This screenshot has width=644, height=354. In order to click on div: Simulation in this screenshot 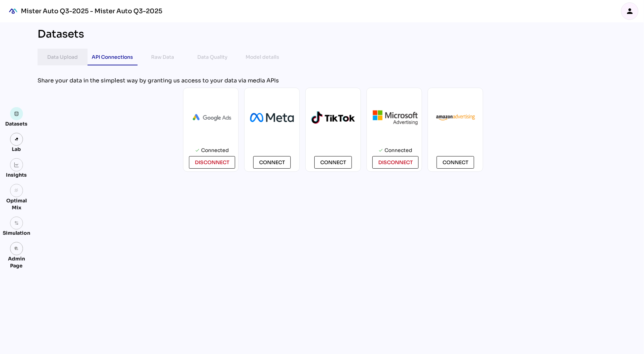, I will do `click(16, 233)`.